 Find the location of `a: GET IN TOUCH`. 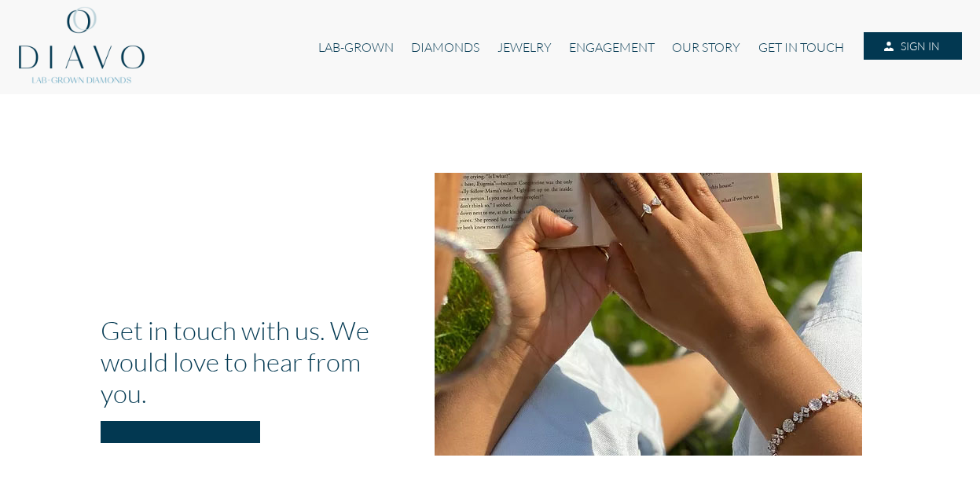

a: GET IN TOUCH is located at coordinates (801, 47).